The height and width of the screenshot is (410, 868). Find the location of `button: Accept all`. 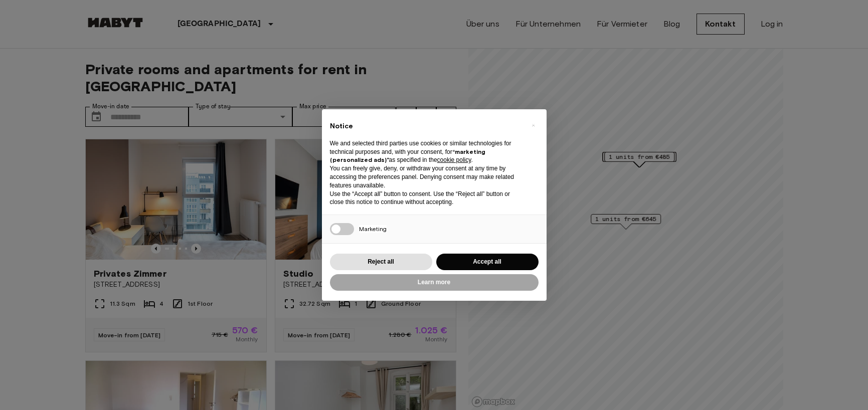

button: Accept all is located at coordinates (487, 262).